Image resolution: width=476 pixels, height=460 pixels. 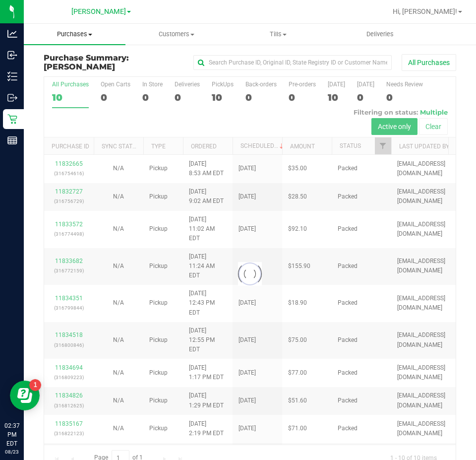 What do you see at coordinates (12, 452) in the screenshot?
I see `p: 08/23` at bounding box center [12, 452].